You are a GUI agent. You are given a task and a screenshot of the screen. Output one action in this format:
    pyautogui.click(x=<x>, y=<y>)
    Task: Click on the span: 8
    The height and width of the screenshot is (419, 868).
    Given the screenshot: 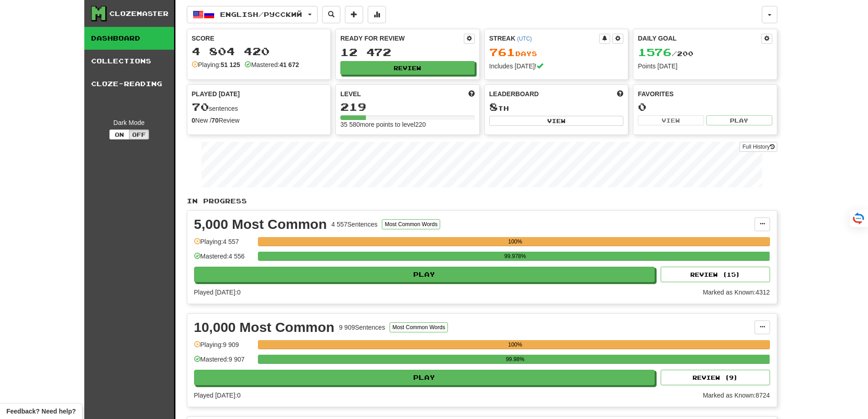 What is the action you would take?
    pyautogui.click(x=494, y=107)
    